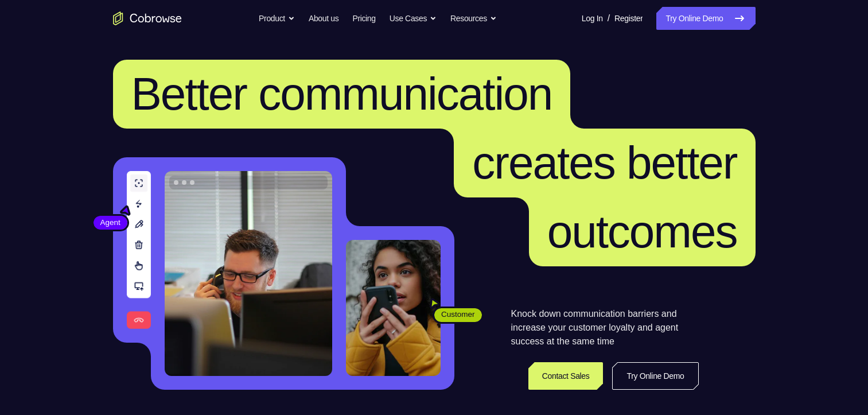 The image size is (868, 415). Describe the element at coordinates (605, 328) in the screenshot. I see `p: Knock down communication barriers and increase your customer loyalty and agent success at the sam...` at that location.